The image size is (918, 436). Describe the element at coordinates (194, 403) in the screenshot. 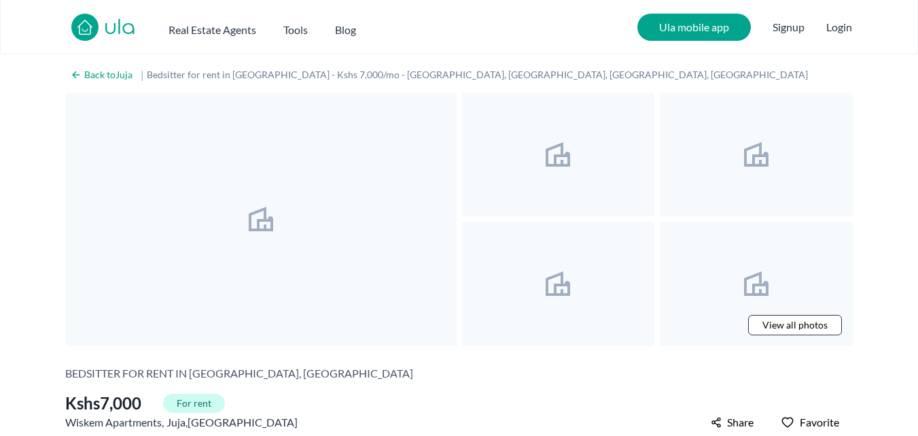

I see `span: For rent` at that location.